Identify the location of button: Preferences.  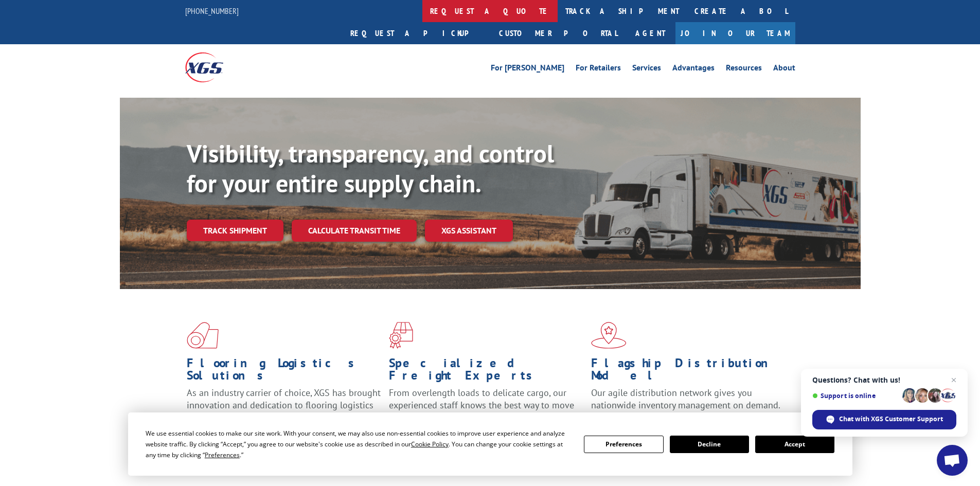
(623, 444).